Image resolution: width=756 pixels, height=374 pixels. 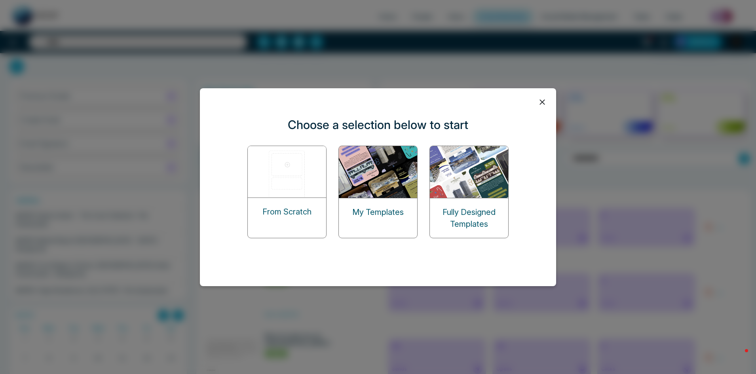 What do you see at coordinates (378, 172) in the screenshot?
I see `img: my-templates.png` at bounding box center [378, 172].